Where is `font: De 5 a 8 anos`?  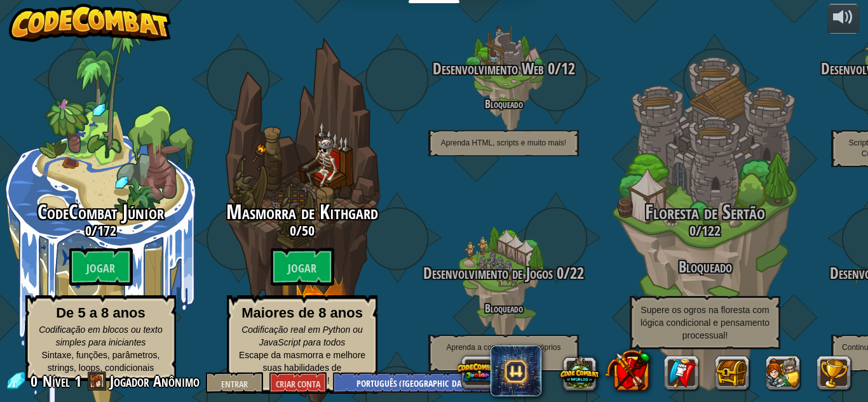
font: De 5 a 8 anos is located at coordinates (101, 313).